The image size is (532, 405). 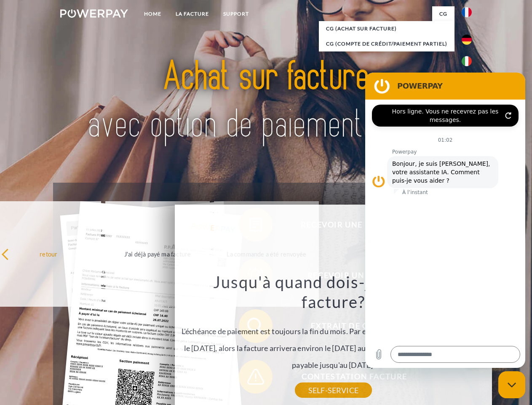 I want to click on button: Actualiser la connexion, so click(x=143, y=43).